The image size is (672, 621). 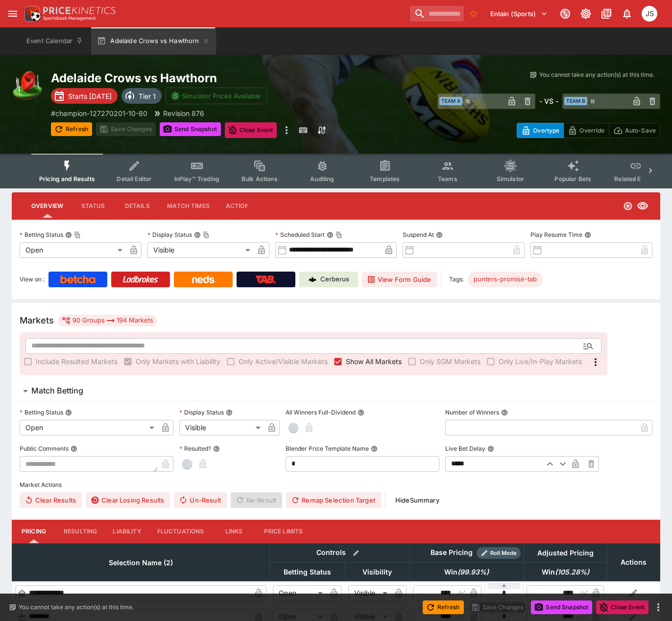 I want to click on span: InPlay™ Trading, so click(x=197, y=178).